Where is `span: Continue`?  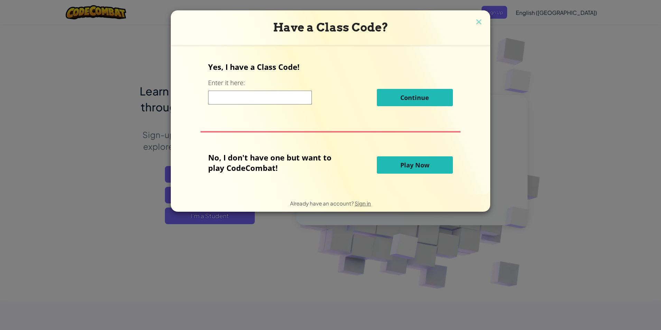
span: Continue is located at coordinates (415, 98).